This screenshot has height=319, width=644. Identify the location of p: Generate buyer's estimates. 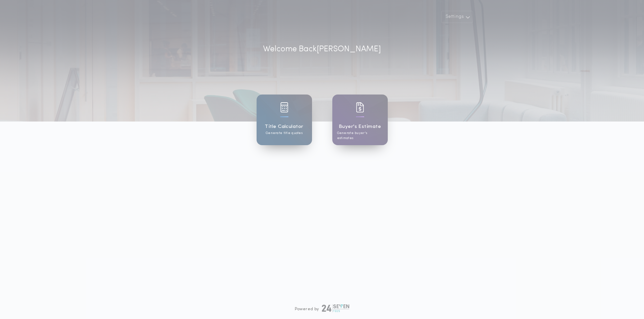
(360, 136).